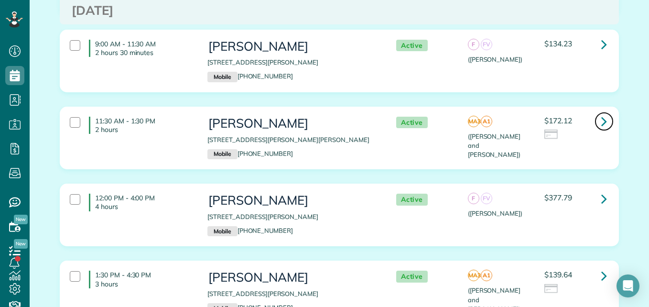 The image size is (649, 307). Describe the element at coordinates (141, 202) in the screenshot. I see `h4: 12:00 PM - 4:00 PM` at that location.